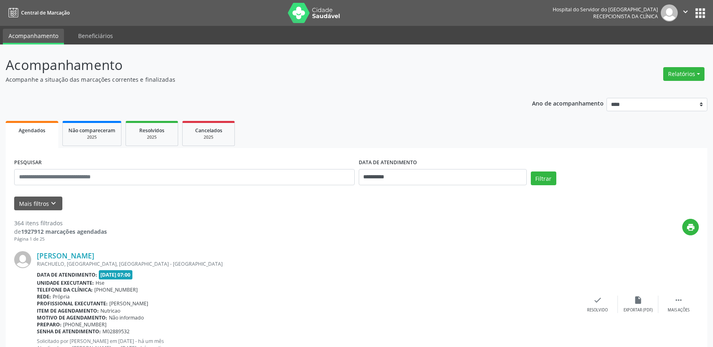  Describe the element at coordinates (60, 239) in the screenshot. I see `div: Página 1 de 25` at that location.